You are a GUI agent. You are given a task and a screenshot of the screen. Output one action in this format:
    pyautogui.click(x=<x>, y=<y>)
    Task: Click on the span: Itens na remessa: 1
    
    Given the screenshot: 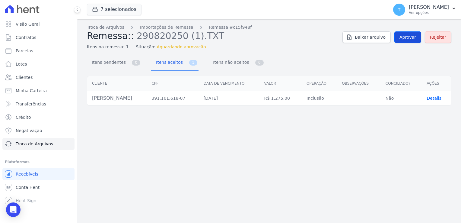 What is the action you would take?
    pyautogui.click(x=108, y=47)
    